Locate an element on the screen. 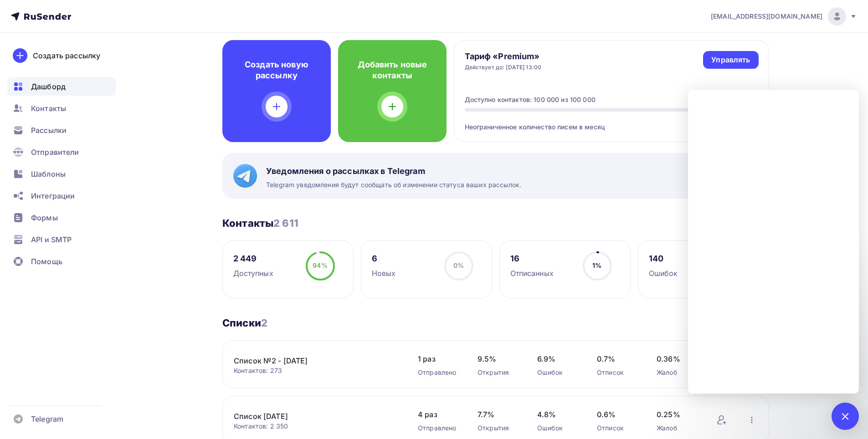 The height and width of the screenshot is (439, 868). div: Доступных is located at coordinates (253, 273).